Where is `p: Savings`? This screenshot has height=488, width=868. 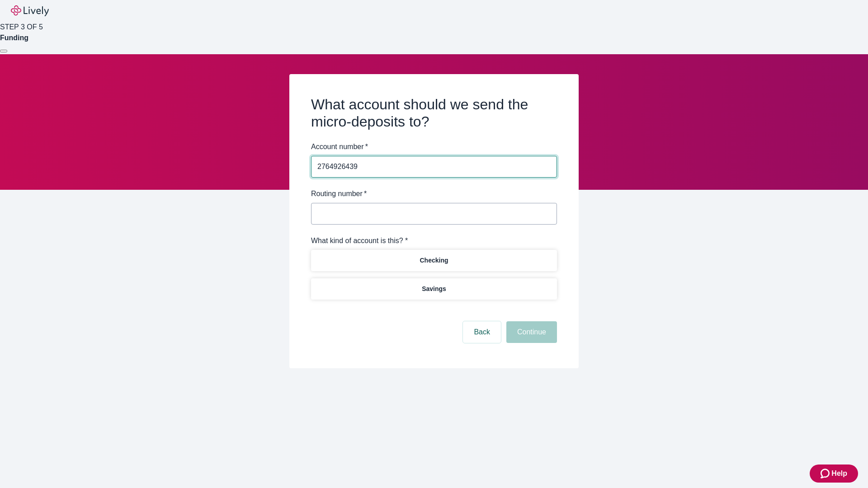
p: Savings is located at coordinates (434, 289).